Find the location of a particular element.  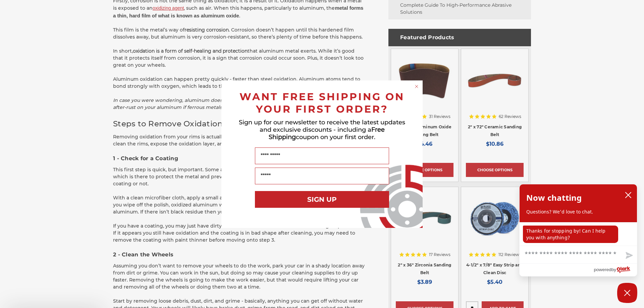

span: powered is located at coordinates (602, 270).